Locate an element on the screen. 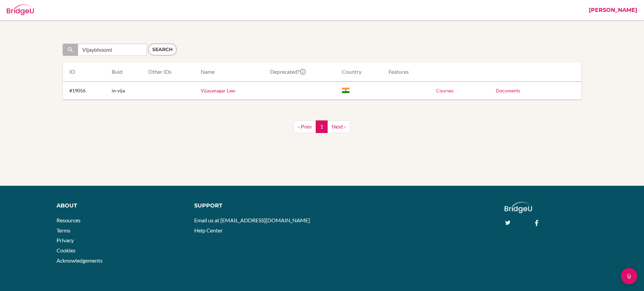 This screenshot has height=291, width=644. th: Deprecated? is located at coordinates (300, 72).